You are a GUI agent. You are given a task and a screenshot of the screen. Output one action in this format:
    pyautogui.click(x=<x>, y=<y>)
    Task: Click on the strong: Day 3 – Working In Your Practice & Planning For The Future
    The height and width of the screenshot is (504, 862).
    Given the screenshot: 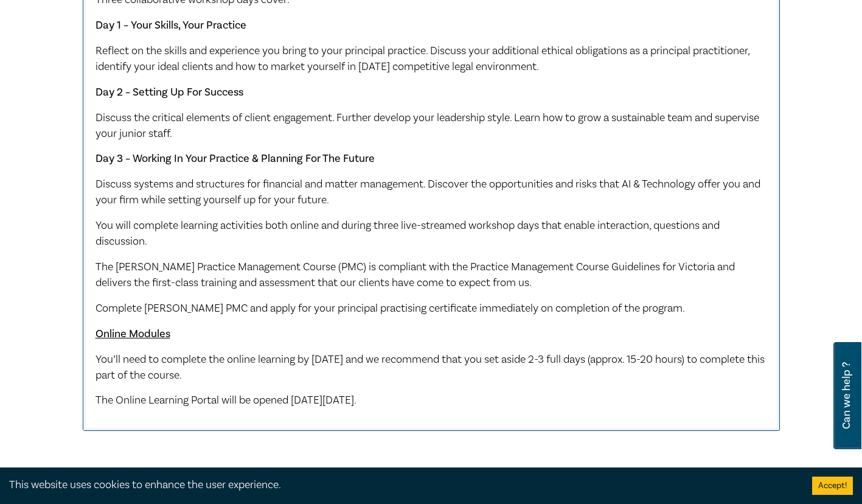 What is the action you would take?
    pyautogui.click(x=235, y=158)
    